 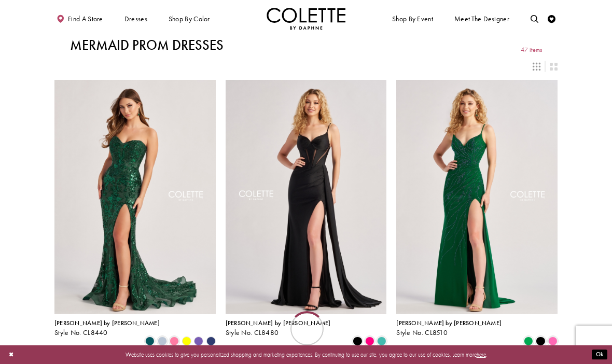 I want to click on span: Find a store, so click(x=86, y=19).